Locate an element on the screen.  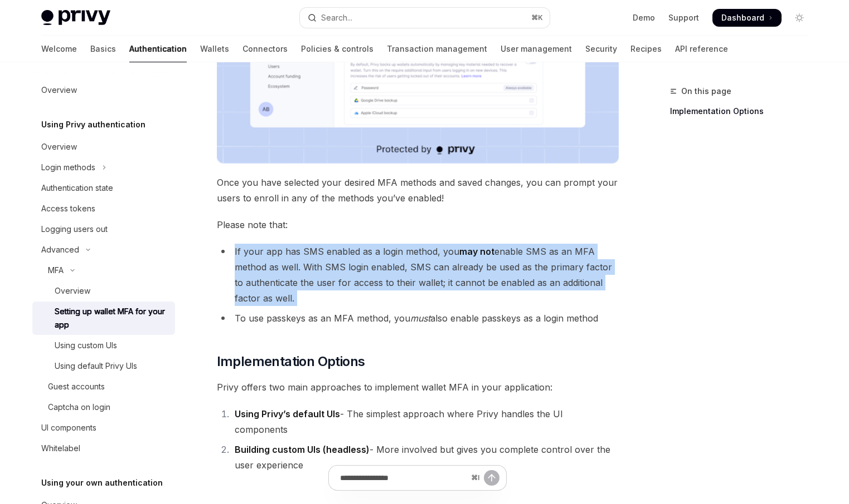
li: - More involved but gives you complete control over the user experience is located at coordinates (424, 458).